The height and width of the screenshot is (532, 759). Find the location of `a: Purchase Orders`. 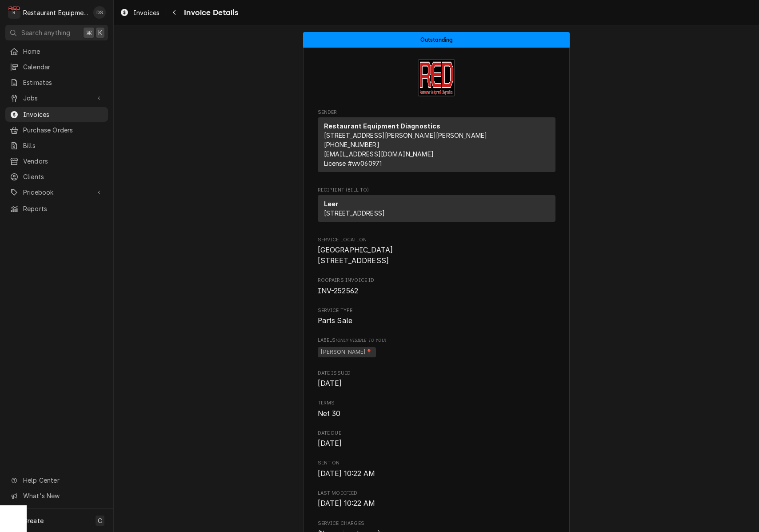

a: Purchase Orders is located at coordinates (56, 130).